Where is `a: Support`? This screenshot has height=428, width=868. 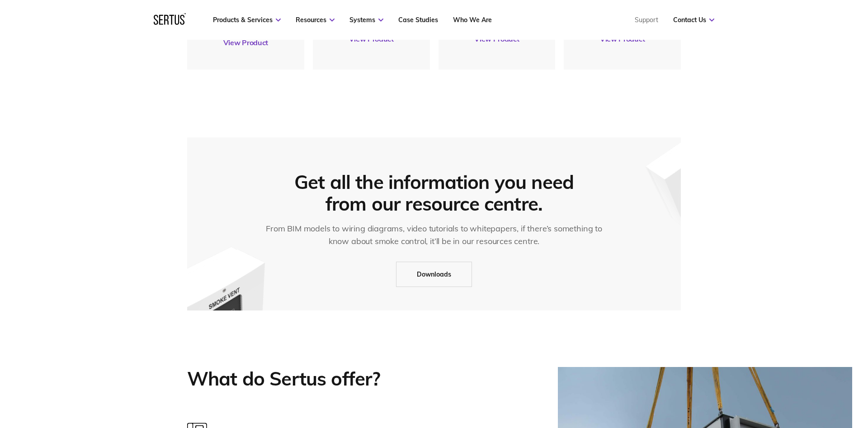 a: Support is located at coordinates (646, 20).